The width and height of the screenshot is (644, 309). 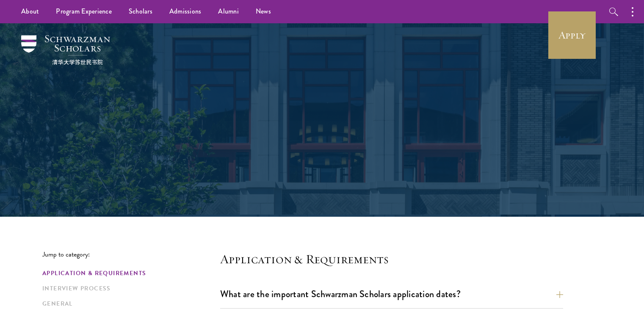 I want to click on a: Application & Requirements, so click(x=129, y=273).